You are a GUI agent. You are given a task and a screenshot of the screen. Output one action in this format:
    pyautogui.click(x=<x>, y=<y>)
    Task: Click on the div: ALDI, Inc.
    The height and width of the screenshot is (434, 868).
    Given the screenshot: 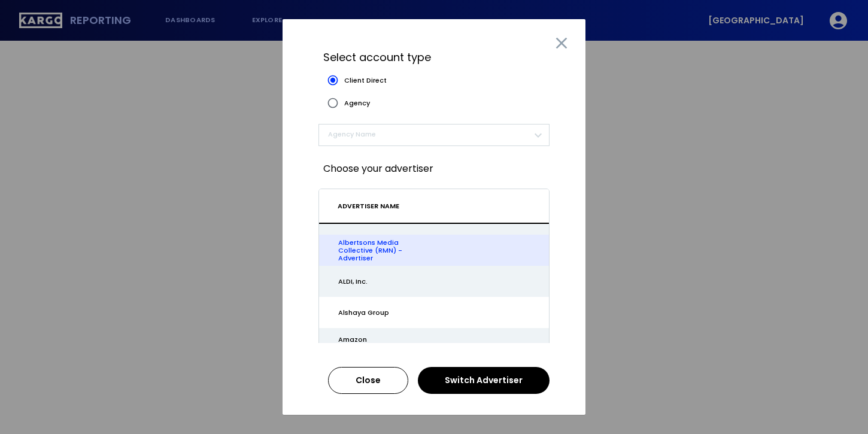 What is the action you would take?
    pyautogui.click(x=391, y=281)
    